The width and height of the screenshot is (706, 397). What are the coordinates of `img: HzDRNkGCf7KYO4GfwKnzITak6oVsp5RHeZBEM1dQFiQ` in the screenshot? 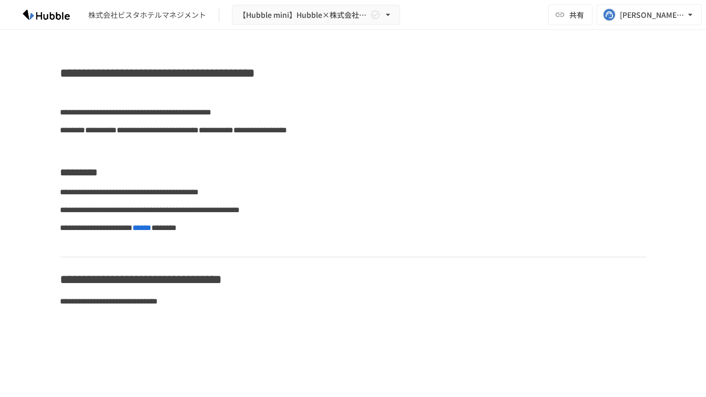 It's located at (46, 15).